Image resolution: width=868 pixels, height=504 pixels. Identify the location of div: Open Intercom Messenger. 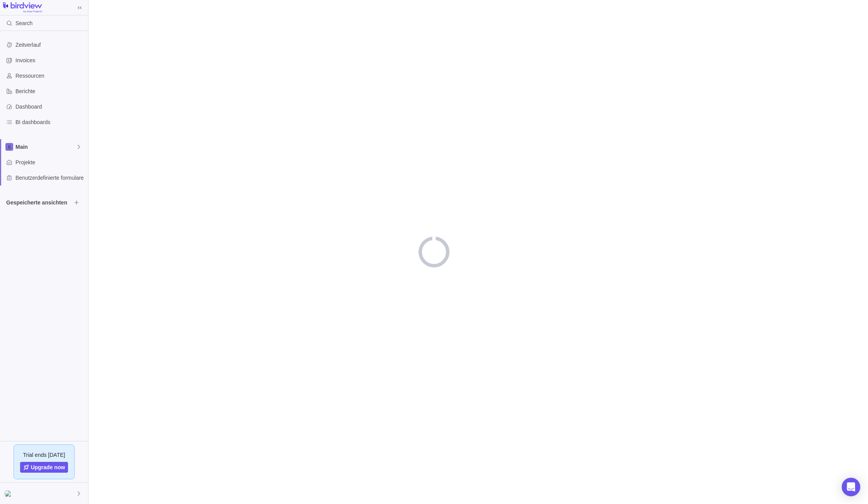
(851, 487).